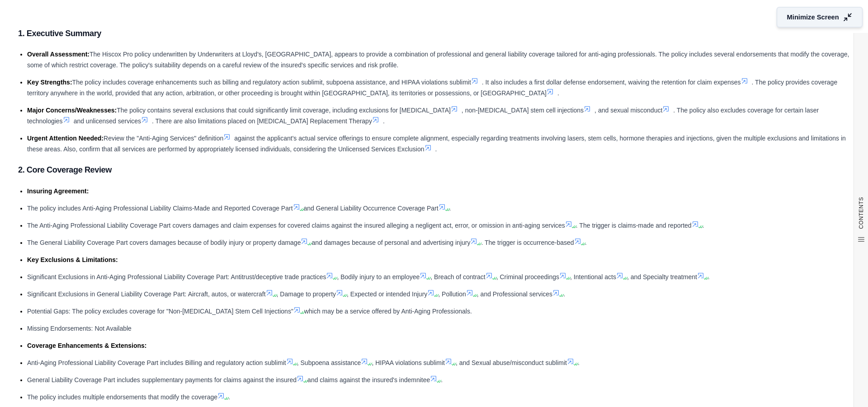  Describe the element at coordinates (58, 191) in the screenshot. I see `span: Insuring Agreement:` at that location.